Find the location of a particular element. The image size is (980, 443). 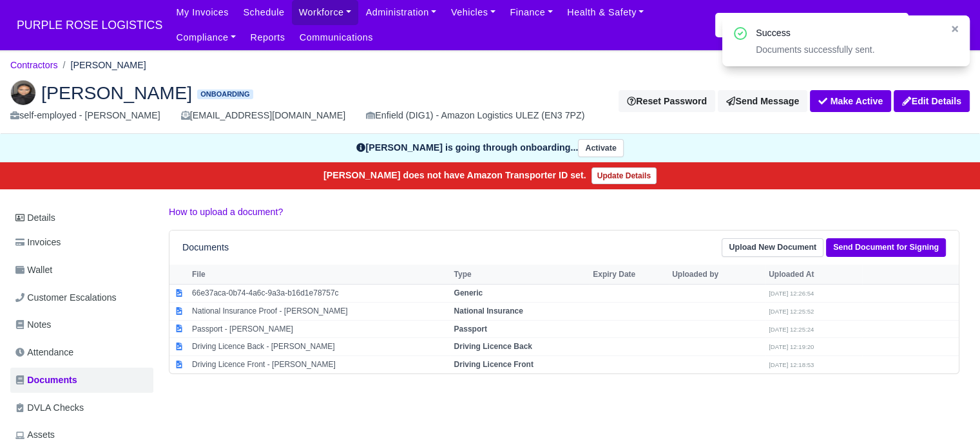

span: Invoices is located at coordinates (38, 242).